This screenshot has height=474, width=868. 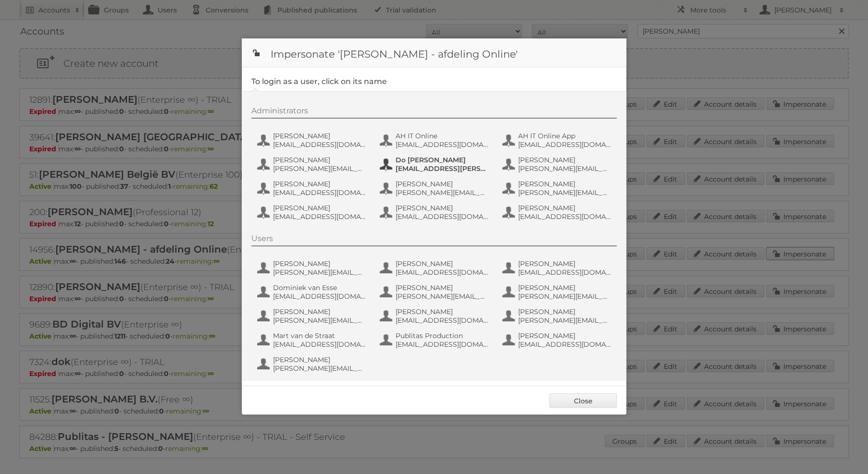 What do you see at coordinates (320, 336) in the screenshot?
I see `span: Mart van de Straat` at bounding box center [320, 336].